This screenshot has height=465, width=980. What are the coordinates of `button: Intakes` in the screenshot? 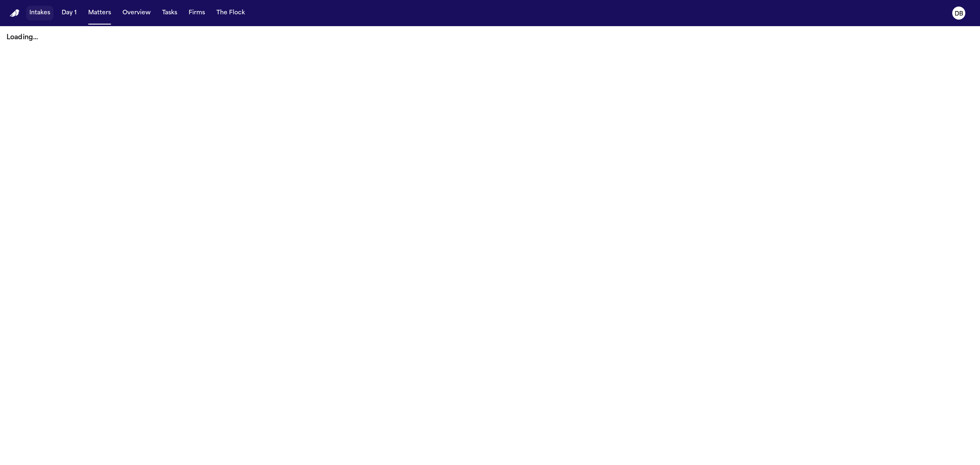 It's located at (40, 13).